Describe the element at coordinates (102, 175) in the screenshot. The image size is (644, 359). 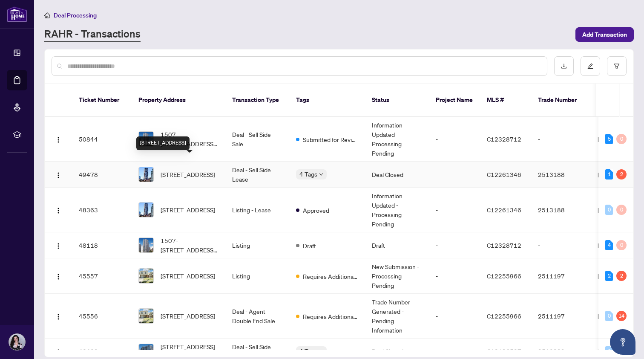
I see `td: 49478` at that location.